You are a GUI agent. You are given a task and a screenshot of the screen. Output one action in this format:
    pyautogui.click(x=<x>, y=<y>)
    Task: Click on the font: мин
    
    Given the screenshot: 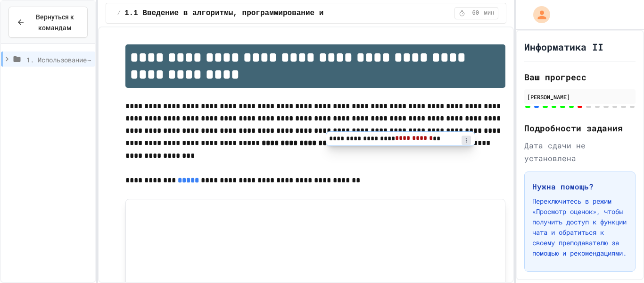 What is the action you would take?
    pyautogui.click(x=489, y=13)
    